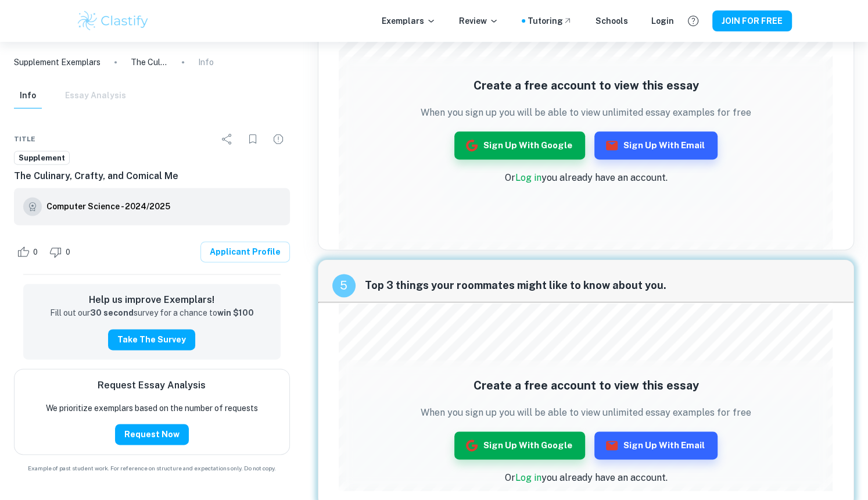  Describe the element at coordinates (61, 251) in the screenshot. I see `div: Dislike` at that location.